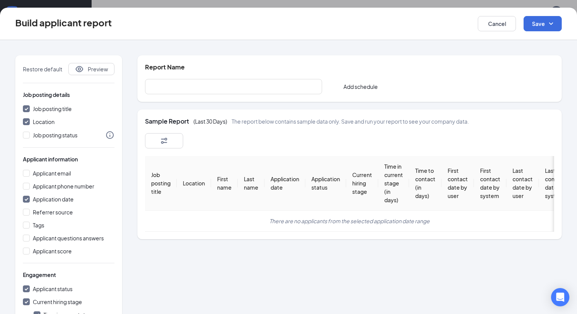  I want to click on button: EyePreview, so click(91, 69).